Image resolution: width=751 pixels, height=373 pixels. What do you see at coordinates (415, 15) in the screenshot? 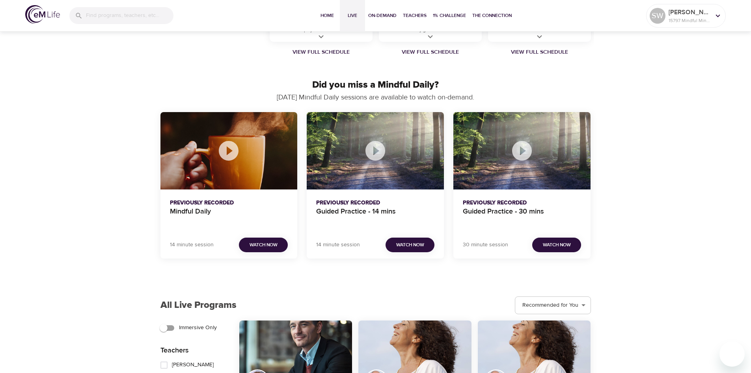
I see `span: Teachers` at bounding box center [415, 15].